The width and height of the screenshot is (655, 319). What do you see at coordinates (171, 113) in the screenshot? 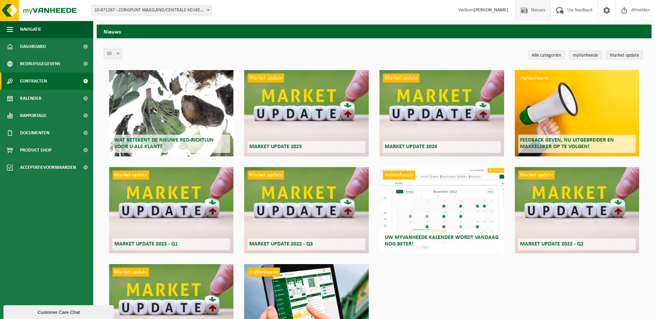
I see `a: Wat betekent de nieuwe RED-richtlijn voor u als klant?` at bounding box center [171, 113].